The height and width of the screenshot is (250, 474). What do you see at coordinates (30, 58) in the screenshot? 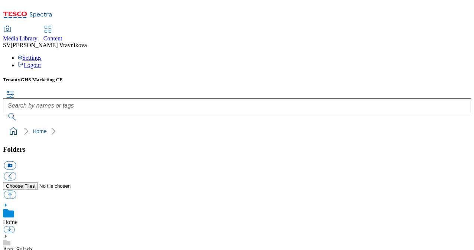
I see `a: Settings` at bounding box center [30, 58].